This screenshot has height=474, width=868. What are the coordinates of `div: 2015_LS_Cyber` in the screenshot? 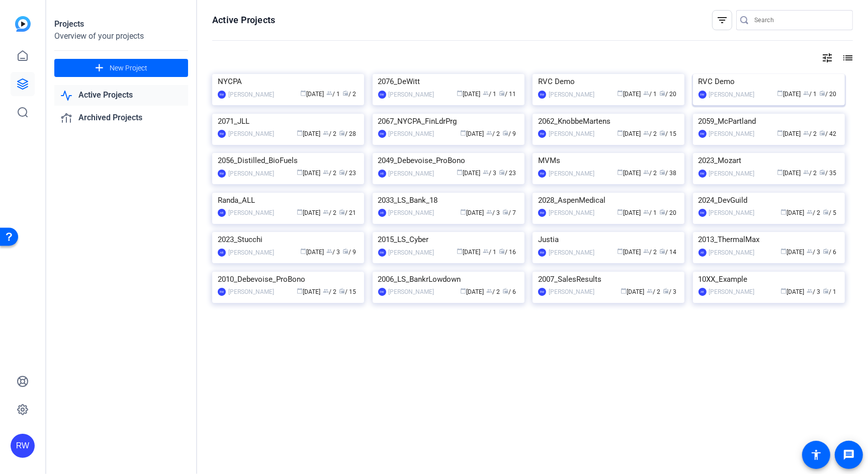 It's located at (449, 240).